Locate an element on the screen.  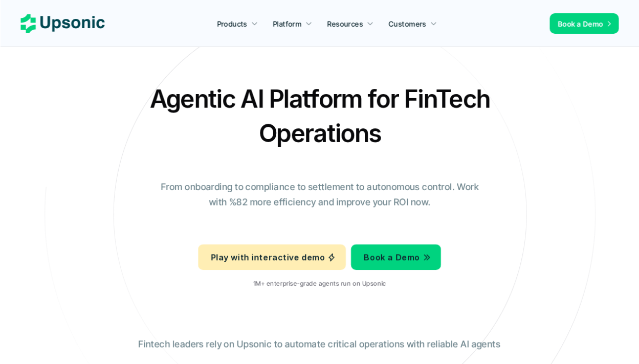
p: Resources is located at coordinates (346, 24).